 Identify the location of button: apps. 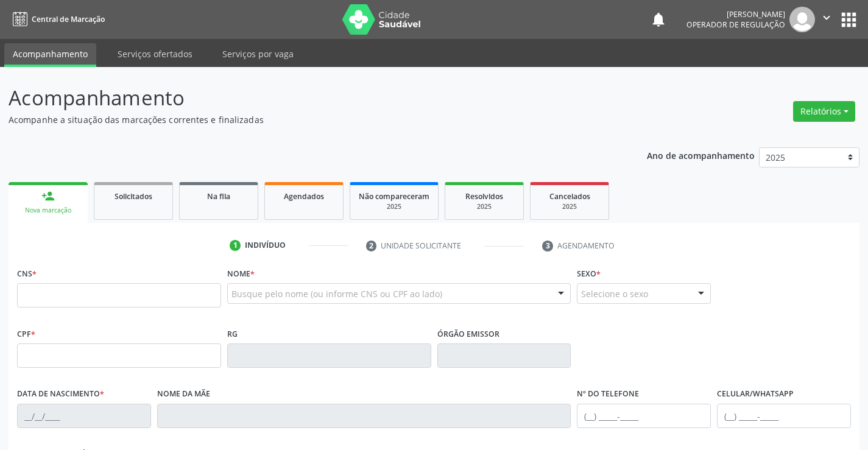
(848, 20).